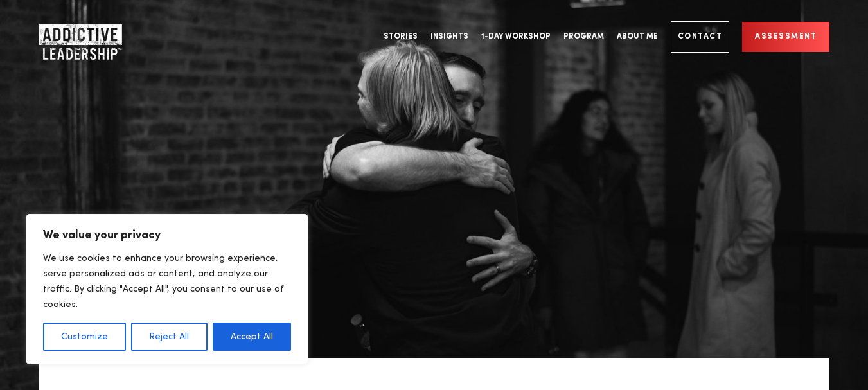 This screenshot has height=390, width=868. I want to click on a: 1-Day Workshop, so click(516, 37).